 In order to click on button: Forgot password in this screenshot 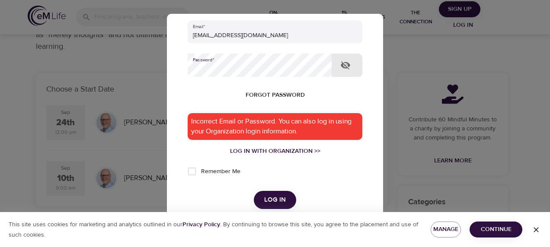, I will do `click(275, 95)`.